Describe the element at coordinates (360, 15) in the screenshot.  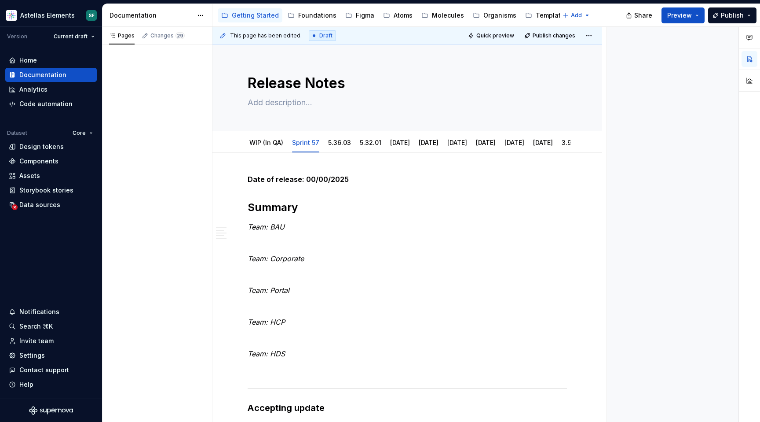
I see `a: Figma` at that location.